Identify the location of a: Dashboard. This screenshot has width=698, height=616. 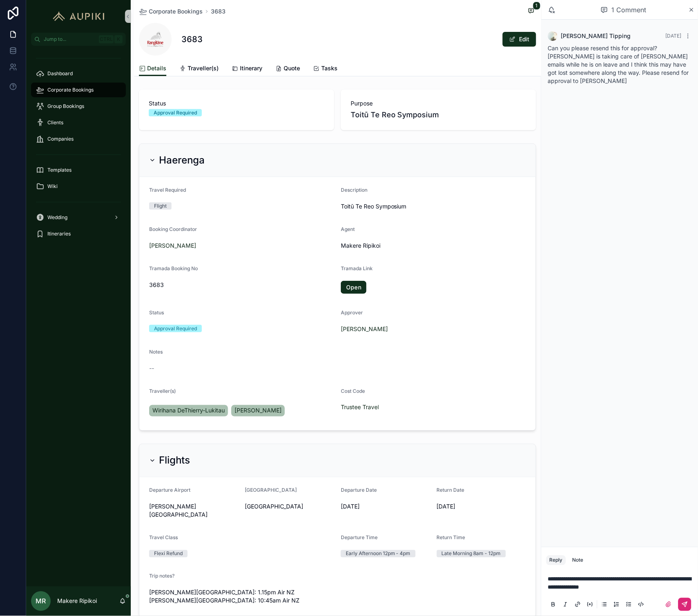
(78, 74).